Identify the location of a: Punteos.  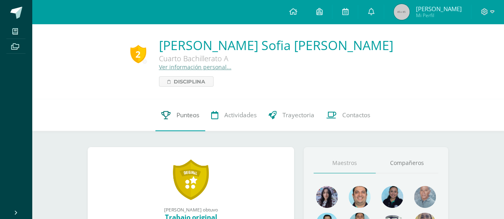
(180, 116).